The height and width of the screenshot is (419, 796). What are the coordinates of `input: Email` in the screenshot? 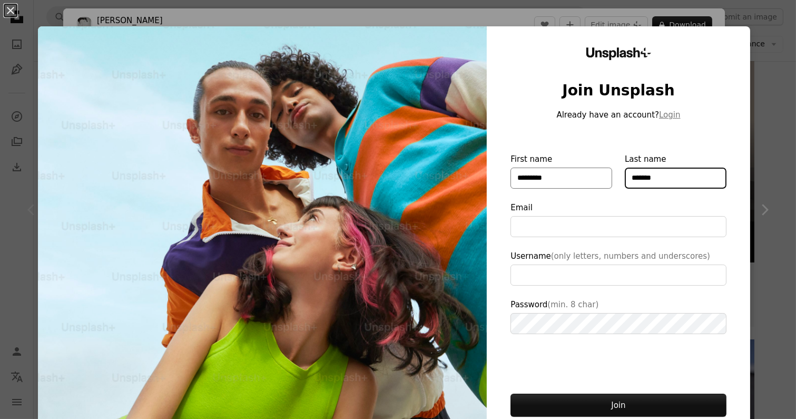 It's located at (618, 227).